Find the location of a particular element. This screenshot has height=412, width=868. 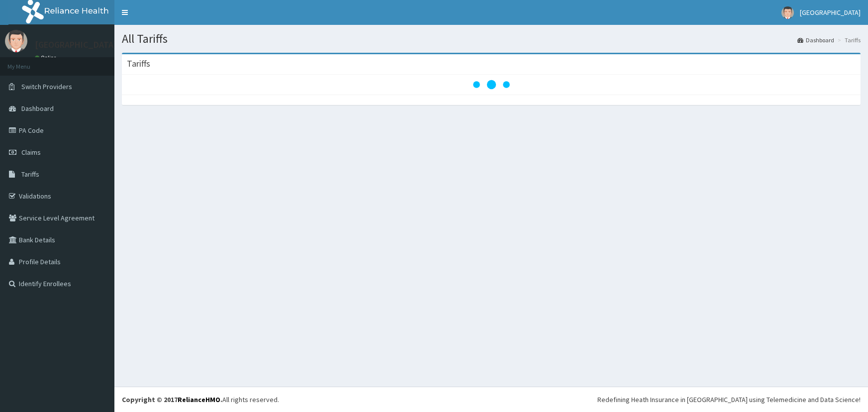

span: Switch Providers is located at coordinates (46, 87).